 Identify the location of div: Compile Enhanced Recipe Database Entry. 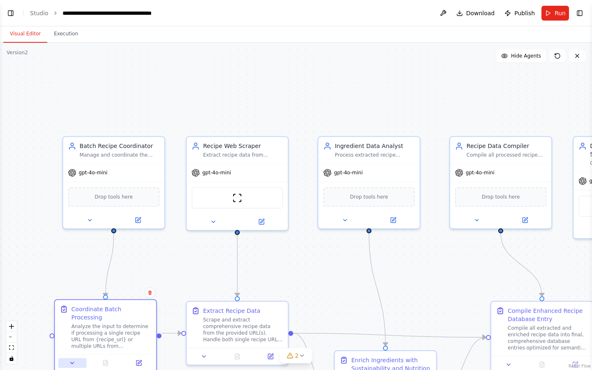
(548, 315).